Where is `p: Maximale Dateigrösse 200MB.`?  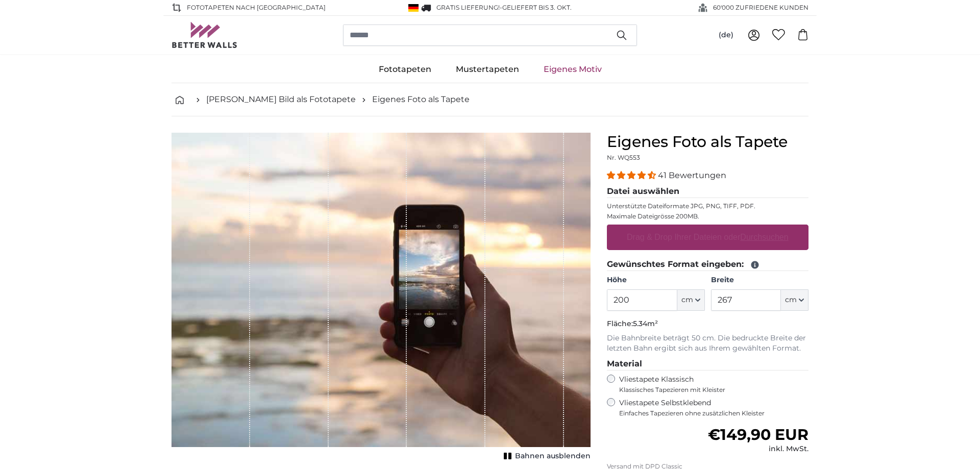
p: Maximale Dateigrösse 200MB. is located at coordinates (708, 217).